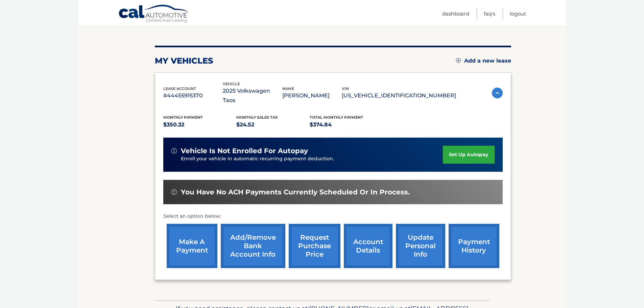  What do you see at coordinates (193, 96) in the screenshot?
I see `p: #44455915370` at bounding box center [193, 96].